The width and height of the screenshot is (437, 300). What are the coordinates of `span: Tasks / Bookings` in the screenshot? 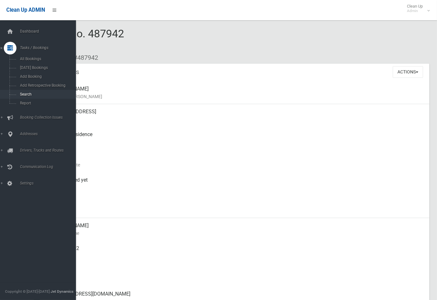 It's located at (50, 48).